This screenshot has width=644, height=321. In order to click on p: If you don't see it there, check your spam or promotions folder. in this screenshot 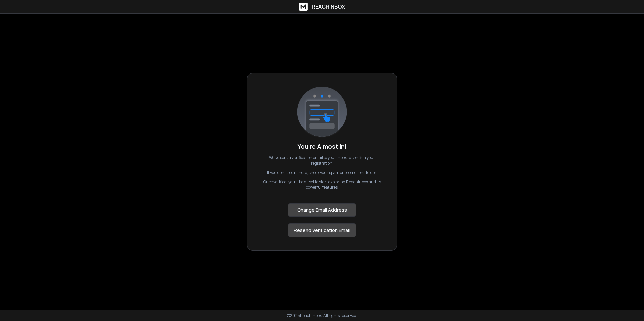, I will do `click(322, 173)`.